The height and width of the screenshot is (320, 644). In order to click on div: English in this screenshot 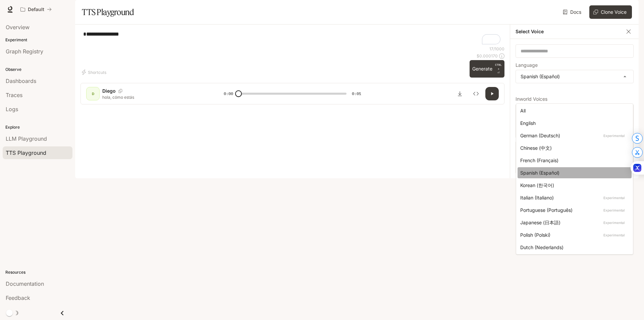, I will do `click(573, 123)`.